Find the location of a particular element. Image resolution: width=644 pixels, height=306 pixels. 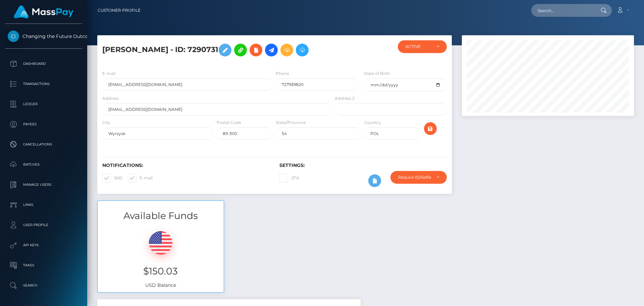

img: USD.png is located at coordinates (161, 243).